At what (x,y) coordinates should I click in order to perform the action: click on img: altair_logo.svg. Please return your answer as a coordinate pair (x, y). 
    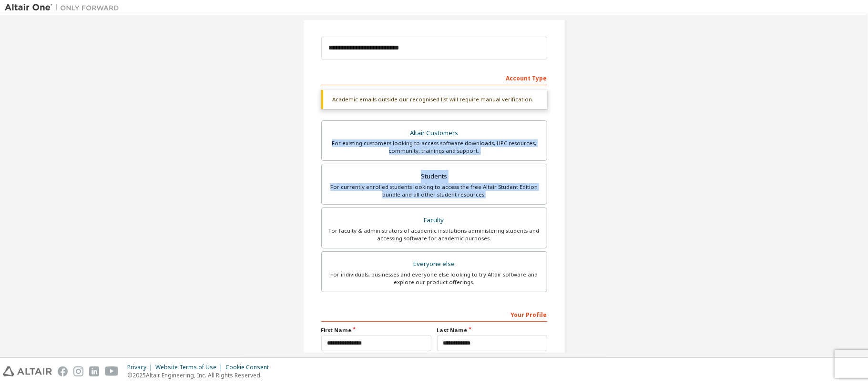
    Looking at the image, I should click on (27, 372).